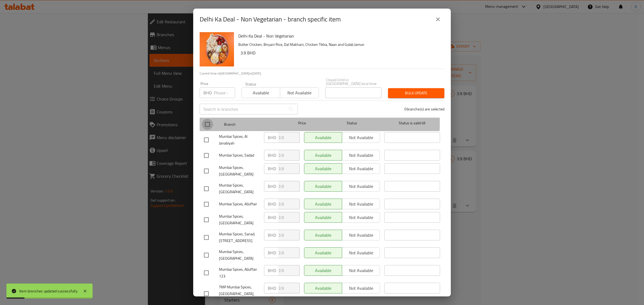 Image resolution: width=644 pixels, height=305 pixels. Describe the element at coordinates (239, 204) in the screenshot. I see `span: Mumbai Spices, AlJuffair` at that location.